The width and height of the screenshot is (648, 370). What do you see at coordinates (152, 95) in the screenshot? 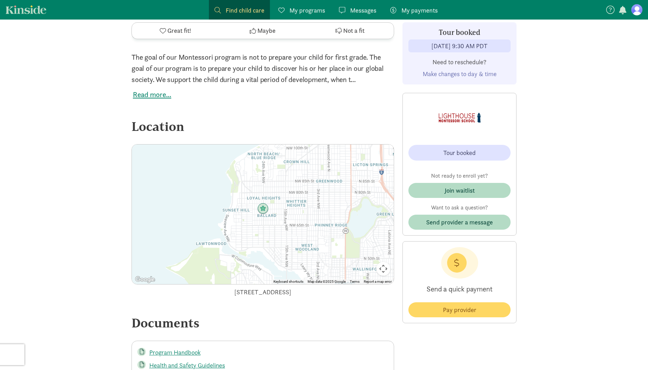
I see `button: Read more...` at bounding box center [152, 95].